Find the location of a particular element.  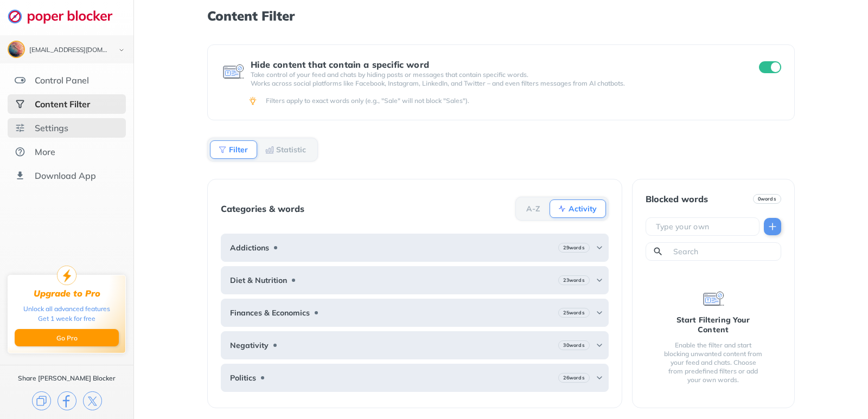

img: settings.svg is located at coordinates (20, 128).